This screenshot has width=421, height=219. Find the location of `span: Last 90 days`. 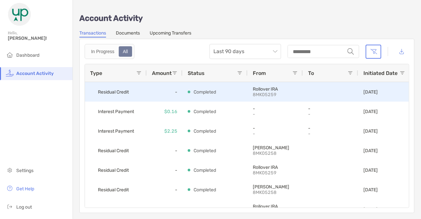

span: Last 90 days is located at coordinates (245, 51).